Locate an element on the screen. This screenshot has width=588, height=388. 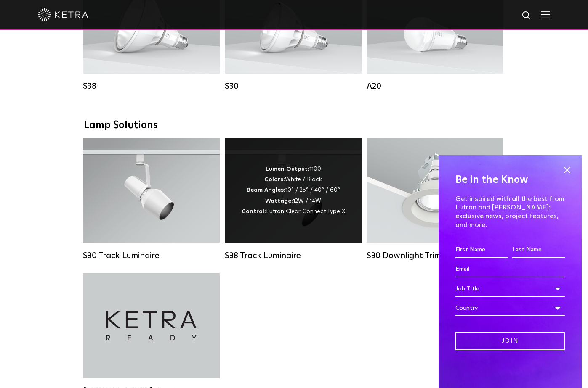
div: Lamp Solutions is located at coordinates (294, 125).